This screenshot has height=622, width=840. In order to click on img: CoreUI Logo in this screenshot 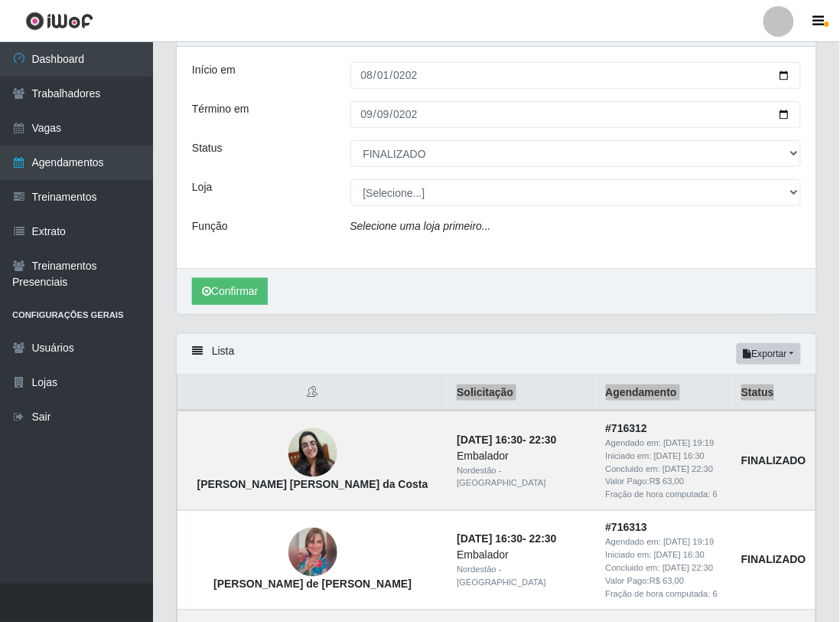, I will do `click(59, 21)`.